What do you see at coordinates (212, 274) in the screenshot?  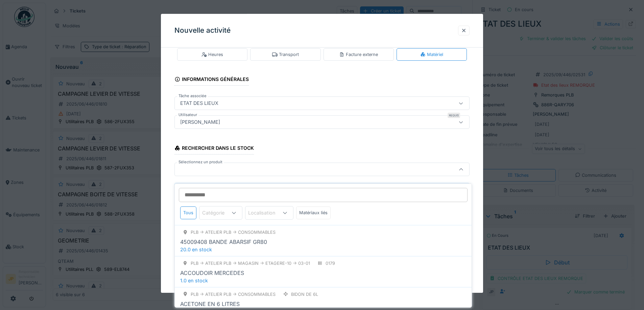 I see `div: ACCOUDOIR MERCEDES` at bounding box center [212, 274].